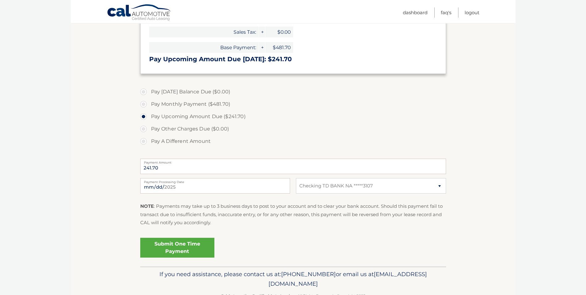 The width and height of the screenshot is (586, 295). What do you see at coordinates (147, 206) in the screenshot?
I see `strong: NOTE` at bounding box center [147, 206].